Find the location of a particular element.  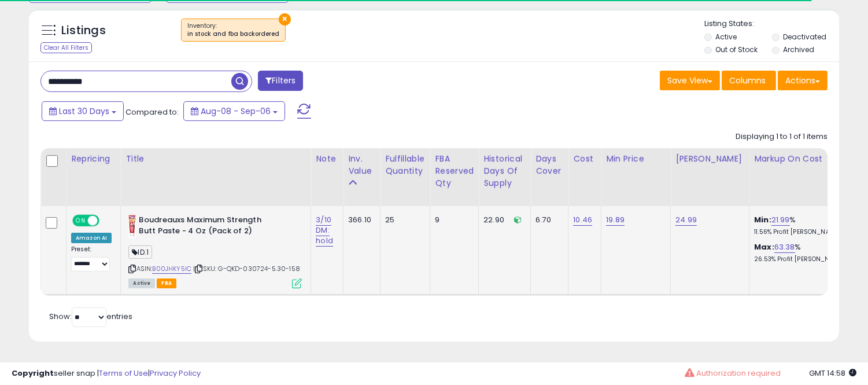

strong: Copyright is located at coordinates (32, 373).